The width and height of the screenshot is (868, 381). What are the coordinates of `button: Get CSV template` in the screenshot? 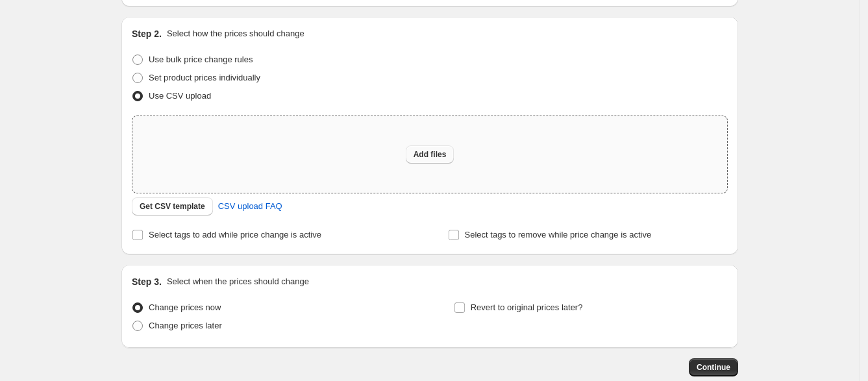 It's located at (172, 206).